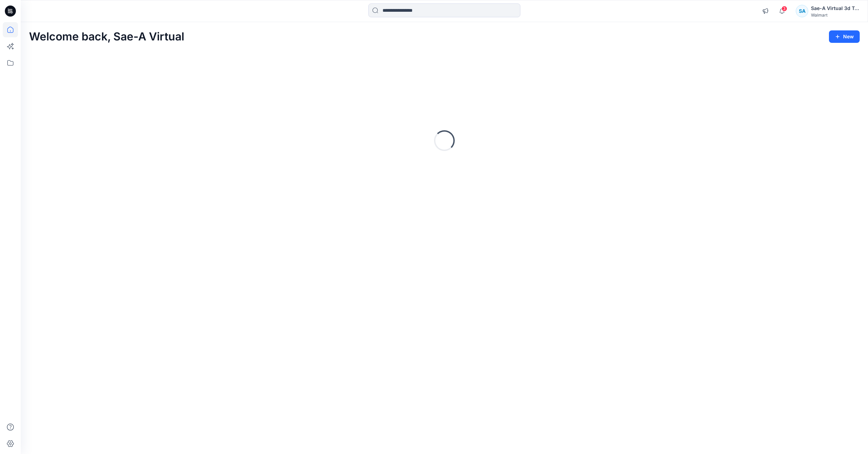 This screenshot has height=454, width=868. I want to click on div: Sae-A Virtual 3d Team, so click(835, 8).